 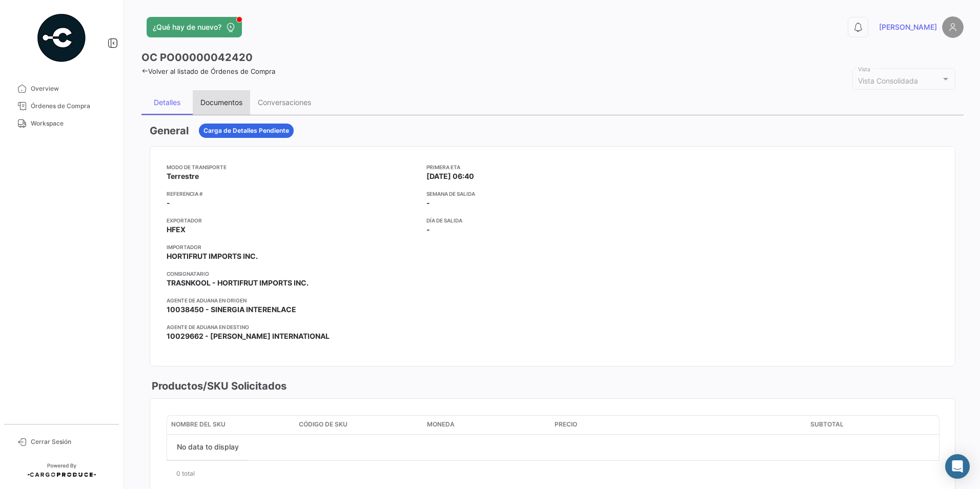 What do you see at coordinates (292, 194) in the screenshot?
I see `app-card-info-title: Referencia #` at bounding box center [292, 194].